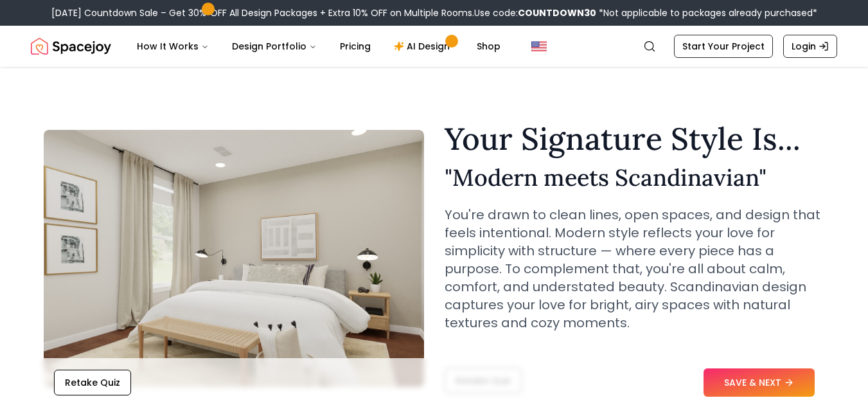 The image size is (868, 407). I want to click on h2: " Modern meets Scandinavian ", so click(635, 177).